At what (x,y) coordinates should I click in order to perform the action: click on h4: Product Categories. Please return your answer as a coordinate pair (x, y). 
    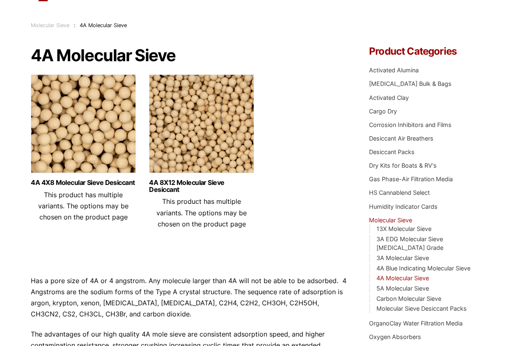
    Looking at the image, I should click on (427, 51).